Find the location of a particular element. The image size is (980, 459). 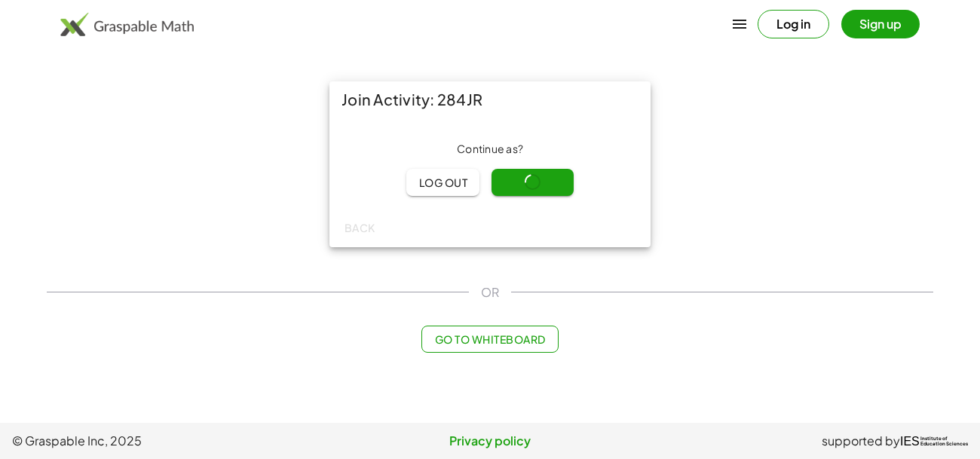

div: Join Activity: 284JR is located at coordinates (490, 100).